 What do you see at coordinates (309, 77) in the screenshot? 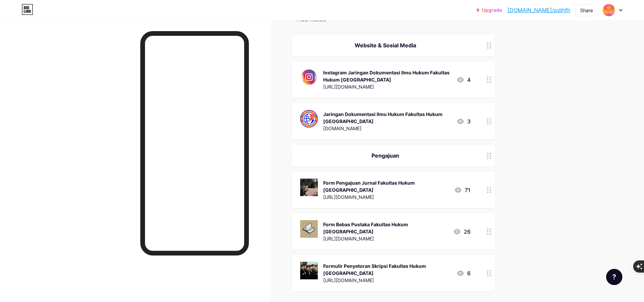
I see `img: Instagram Jaringan Dokumentasi Ilmu Hukum Fakultas Hukum Universitas Warmadewa` at bounding box center [309, 77].